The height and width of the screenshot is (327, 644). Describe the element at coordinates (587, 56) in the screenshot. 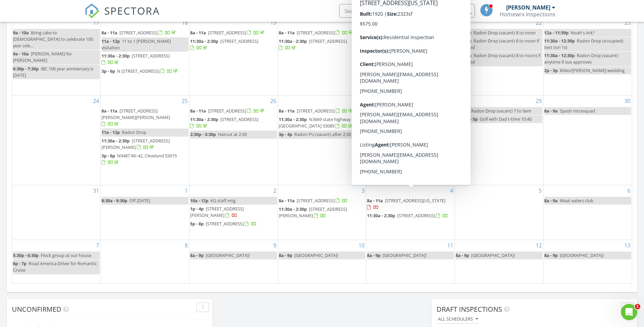

I see `td: Go to August 23, 2025` at that location.